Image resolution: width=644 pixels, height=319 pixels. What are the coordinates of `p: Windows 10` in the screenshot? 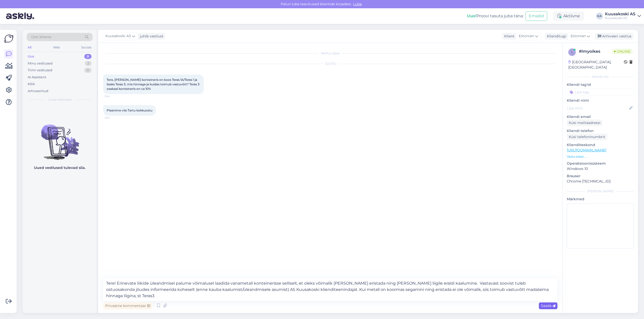 It's located at (600, 169).